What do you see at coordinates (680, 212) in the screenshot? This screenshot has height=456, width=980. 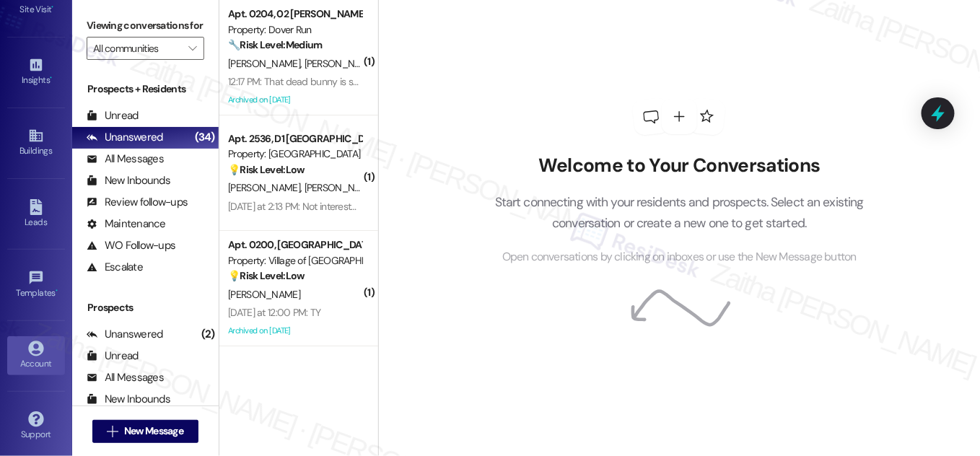 I see `p: Start connecting with your residents and prospects. Select an existing conversation or create a n...` at bounding box center [680, 212].